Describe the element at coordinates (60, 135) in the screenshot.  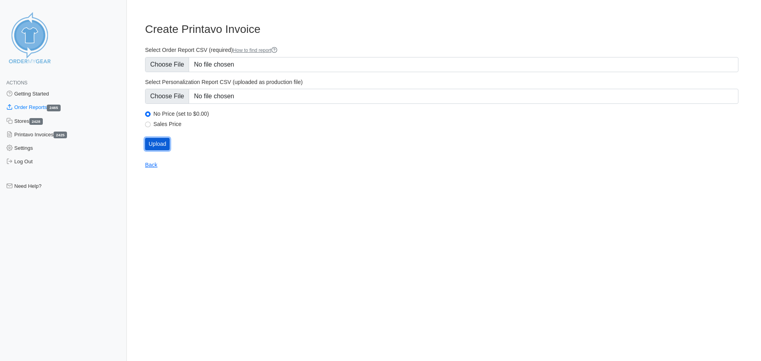
I see `span: 2425` at that location.